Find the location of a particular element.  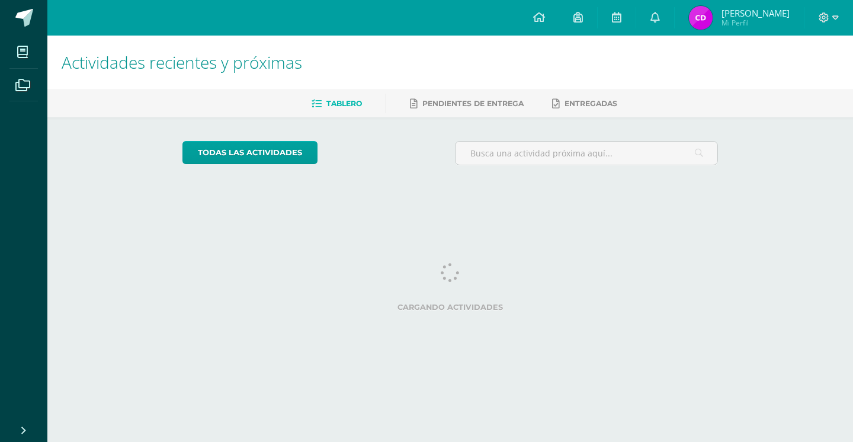

img: 9fc6919c4ddf501a64a63e09c246e7e8.png is located at coordinates (700, 18).